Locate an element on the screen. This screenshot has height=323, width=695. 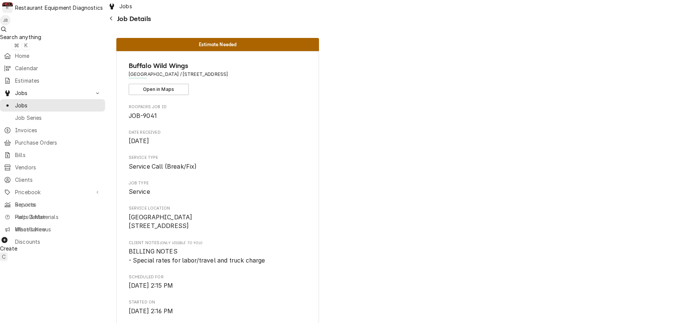
span: (Only Visible to You) is located at coordinates (181, 243).